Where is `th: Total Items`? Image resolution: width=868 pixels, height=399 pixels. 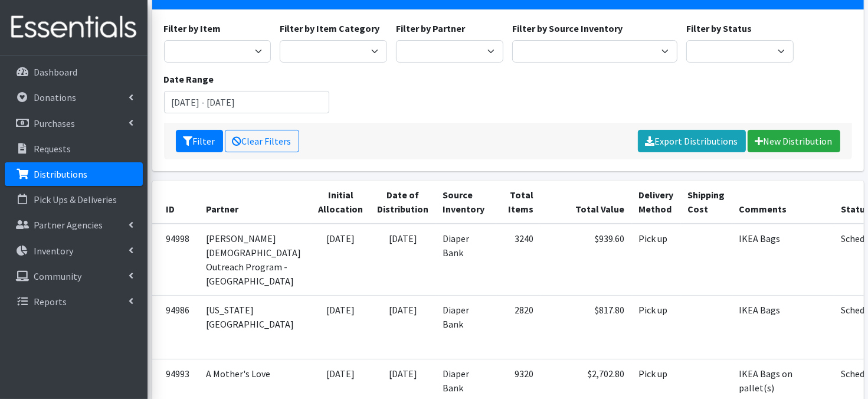 th: Total Items is located at coordinates (519, 202).